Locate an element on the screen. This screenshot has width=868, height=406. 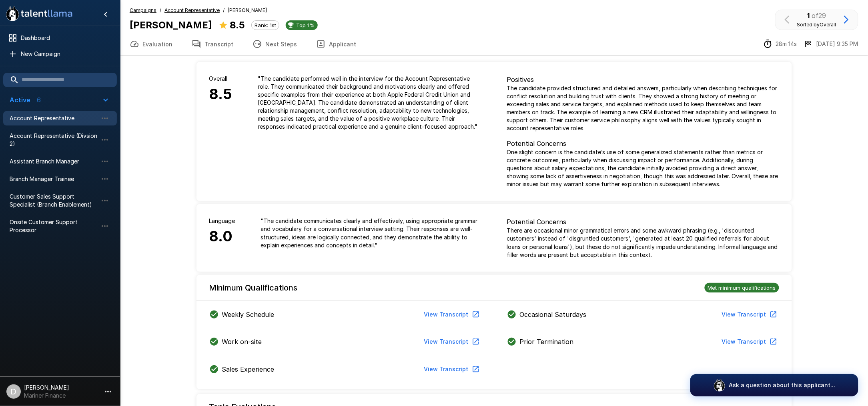
button: Evaluation is located at coordinates (151, 44).